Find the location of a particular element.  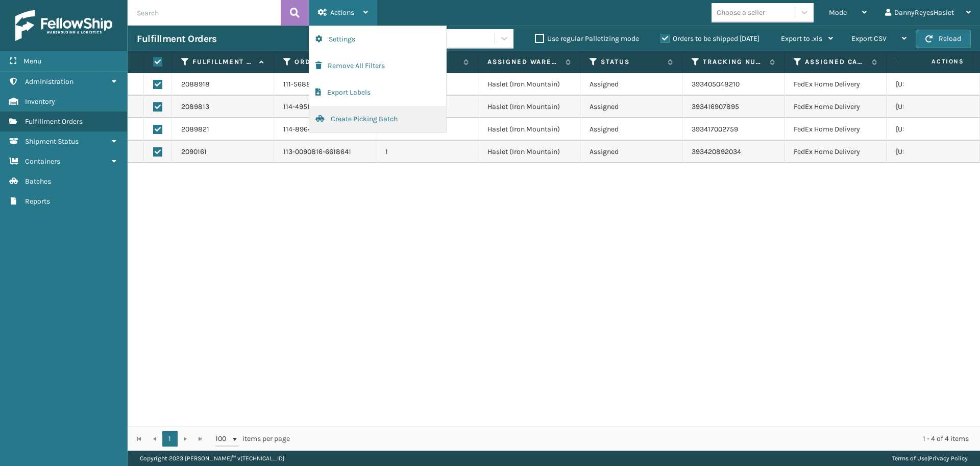

button: Export Labels is located at coordinates (378, 93).